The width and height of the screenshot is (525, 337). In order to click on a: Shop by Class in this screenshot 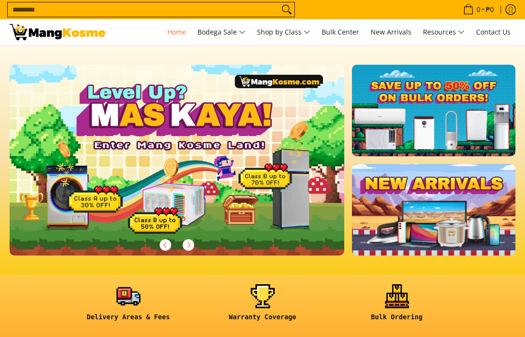, I will do `click(283, 32)`.